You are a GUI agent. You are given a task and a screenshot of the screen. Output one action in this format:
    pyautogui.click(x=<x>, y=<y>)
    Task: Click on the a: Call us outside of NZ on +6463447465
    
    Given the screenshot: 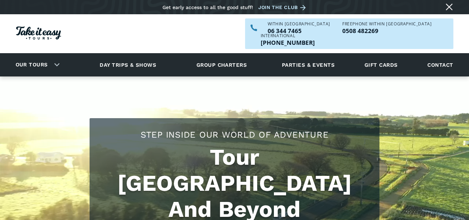 What is the action you would take?
    pyautogui.click(x=288, y=42)
    